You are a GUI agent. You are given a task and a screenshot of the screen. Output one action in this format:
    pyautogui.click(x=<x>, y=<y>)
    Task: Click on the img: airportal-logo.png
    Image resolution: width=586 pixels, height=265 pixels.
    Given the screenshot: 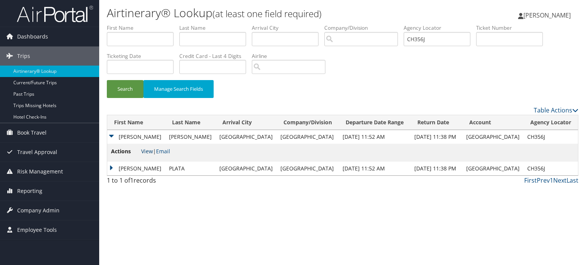 What is the action you would take?
    pyautogui.click(x=55, y=14)
    